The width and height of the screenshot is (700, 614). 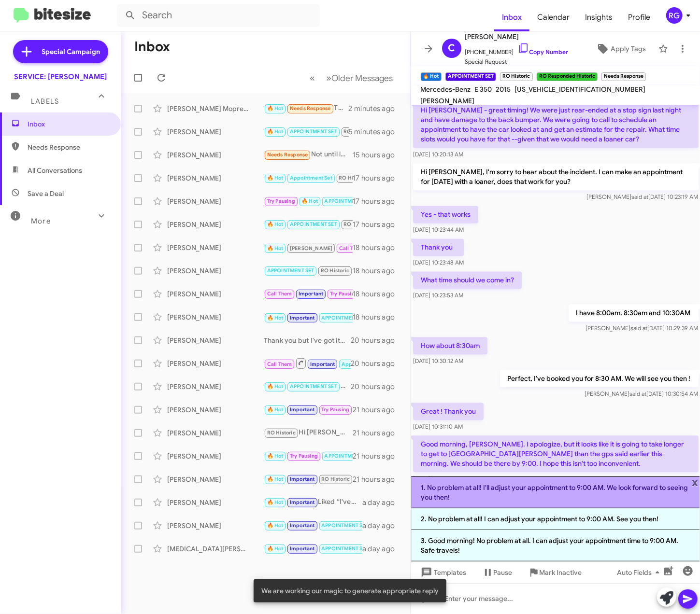 What do you see at coordinates (377, 155) in the screenshot?
I see `div: 15 hours ago` at bounding box center [377, 155].